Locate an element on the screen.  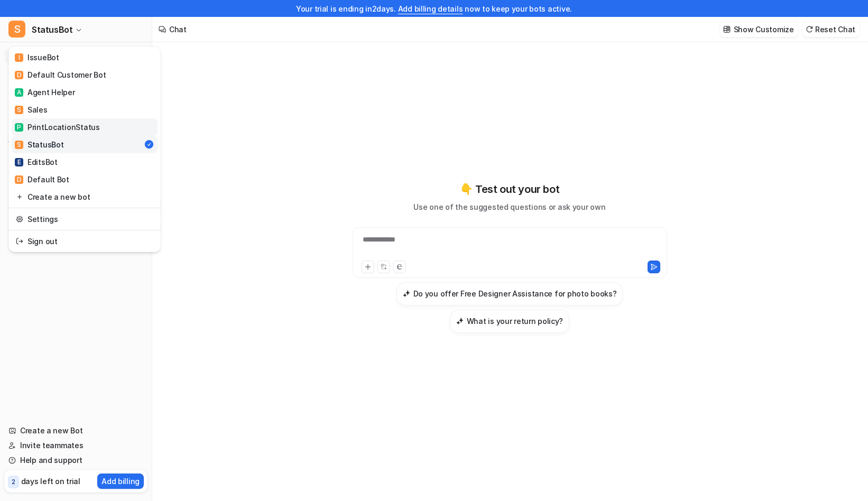
a: Create a new bot is located at coordinates (84, 197).